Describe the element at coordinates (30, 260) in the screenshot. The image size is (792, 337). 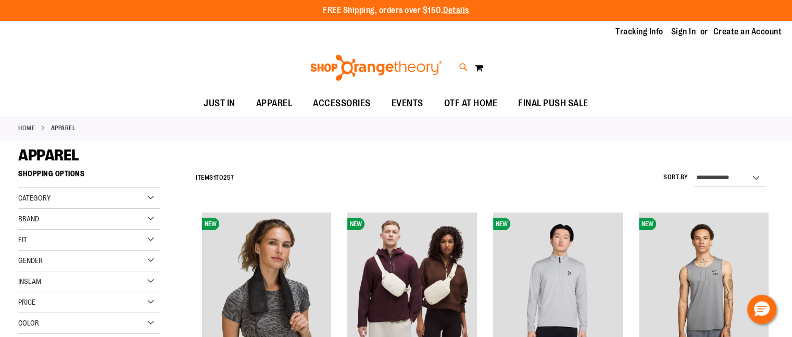
I see `span: Gender` at that location.